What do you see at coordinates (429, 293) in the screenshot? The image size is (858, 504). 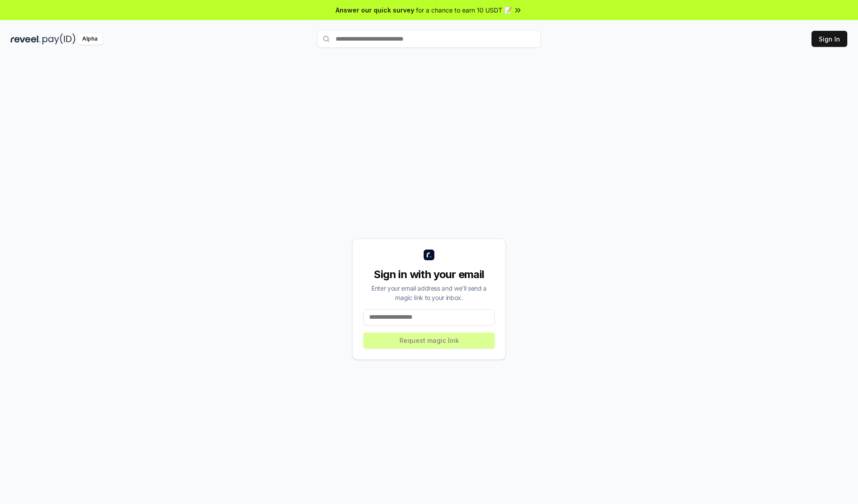 I see `div: Enter your email address and we’ll send a magic link to your inbox.` at bounding box center [429, 293].